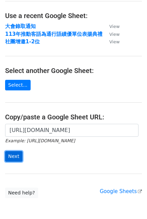  I want to click on a: Select..., so click(18, 85).